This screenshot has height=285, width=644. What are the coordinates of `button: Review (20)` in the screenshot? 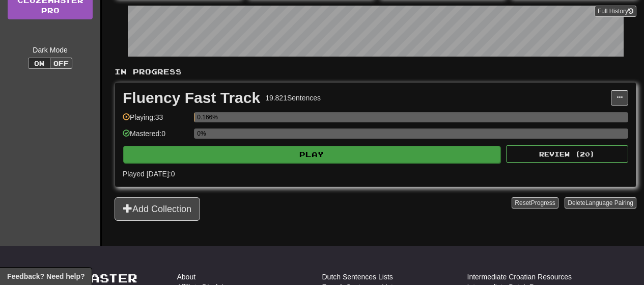 It's located at (567, 154).